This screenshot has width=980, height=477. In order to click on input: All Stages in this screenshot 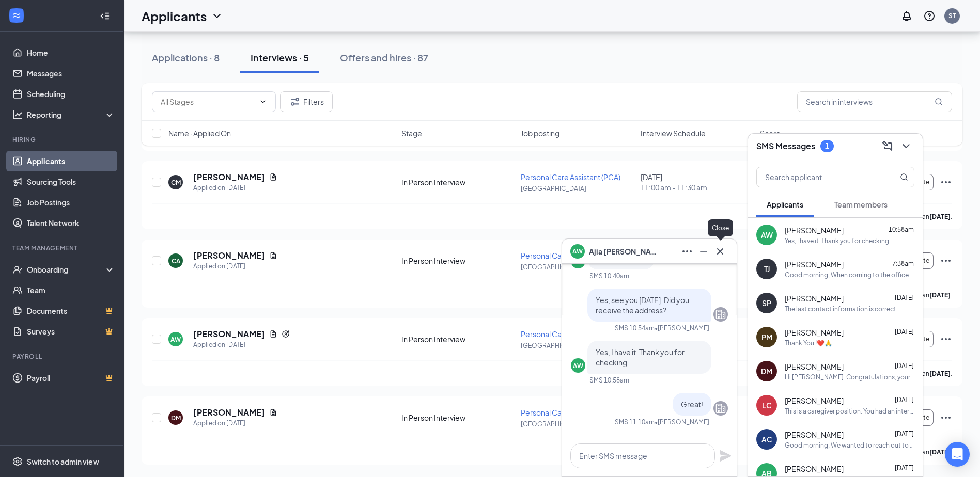, I will do `click(208, 102)`.